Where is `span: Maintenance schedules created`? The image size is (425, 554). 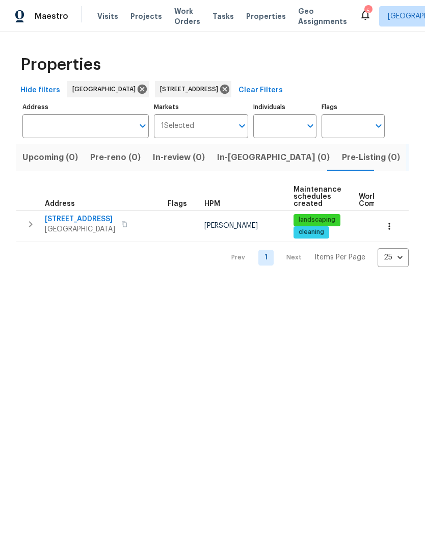 span: Maintenance schedules created is located at coordinates (318, 197).